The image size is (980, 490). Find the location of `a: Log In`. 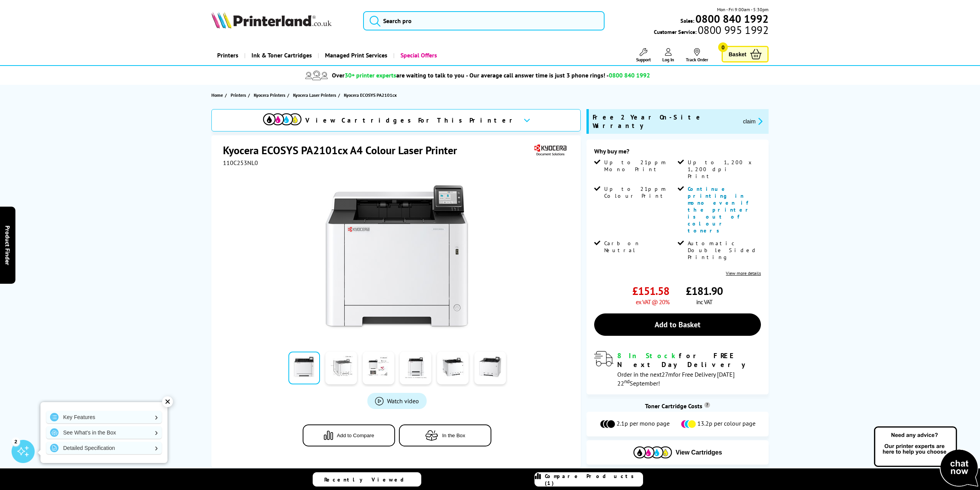

a: Log In is located at coordinates (669, 55).